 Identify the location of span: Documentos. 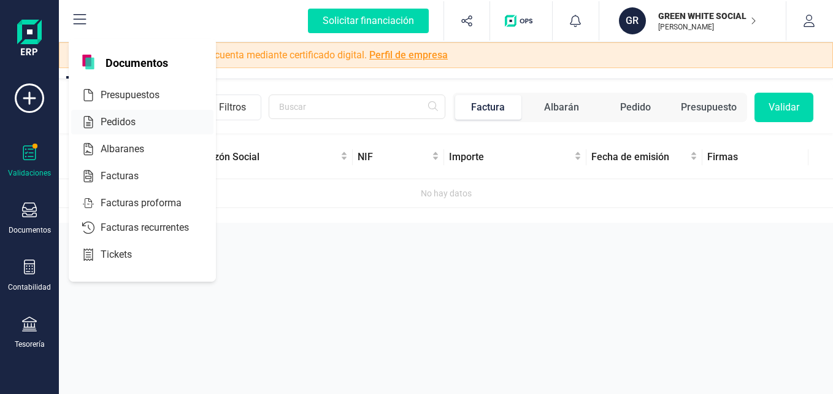
(137, 62).